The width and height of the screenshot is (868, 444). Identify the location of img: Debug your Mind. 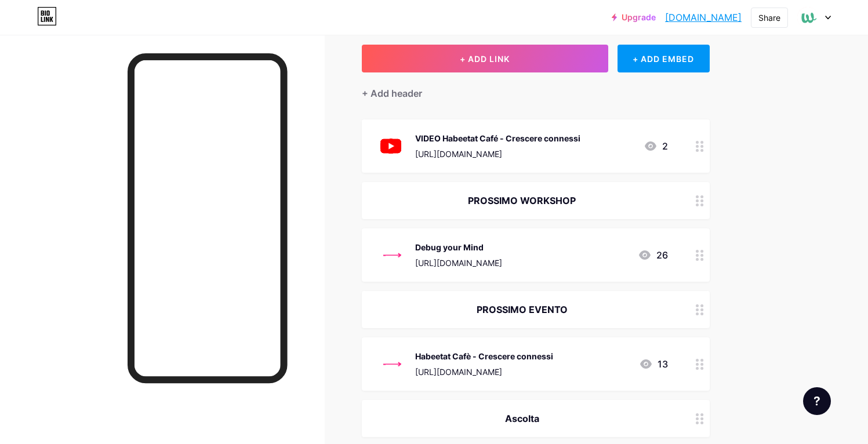
(391, 255).